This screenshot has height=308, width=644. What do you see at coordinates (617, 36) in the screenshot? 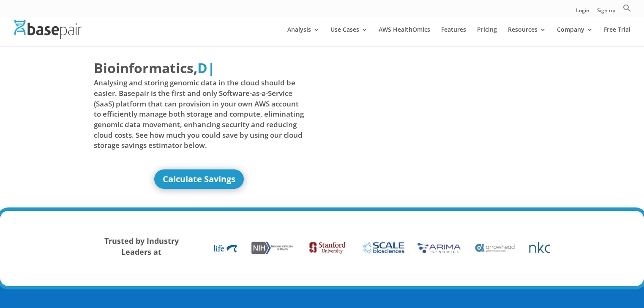
I see `a: Free Trial` at bounding box center [617, 36].